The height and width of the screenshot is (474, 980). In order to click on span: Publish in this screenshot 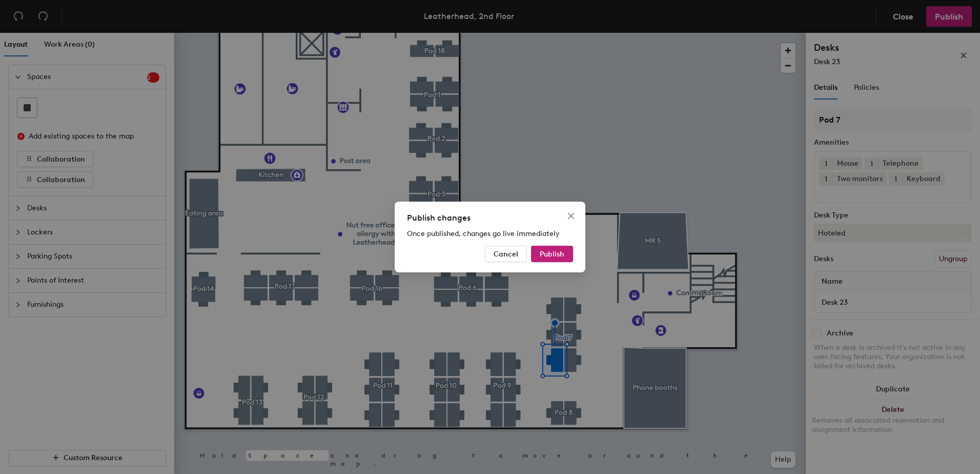, I will do `click(552, 254)`.